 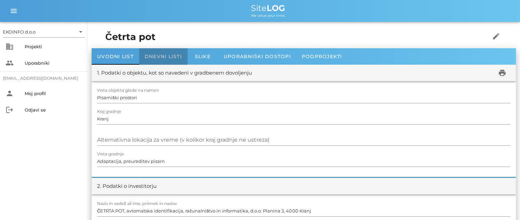 What do you see at coordinates (53, 110) in the screenshot?
I see `div: Odjavi se` at bounding box center [53, 110].